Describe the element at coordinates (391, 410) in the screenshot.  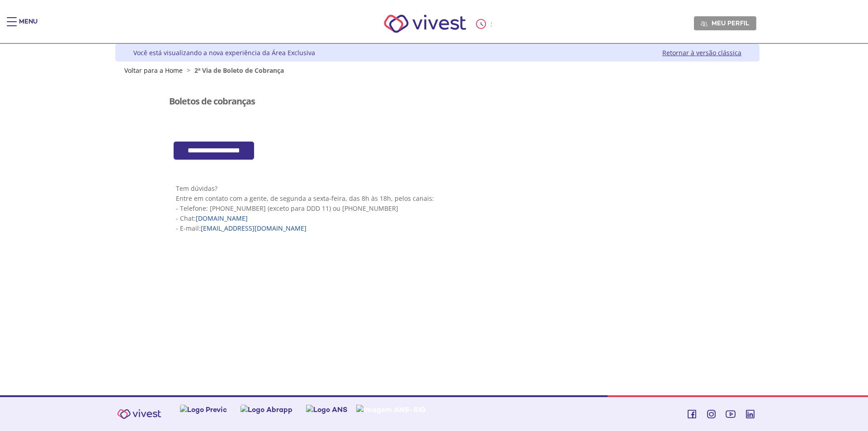
I see `img: Imagem ANS-SIG` at that location.